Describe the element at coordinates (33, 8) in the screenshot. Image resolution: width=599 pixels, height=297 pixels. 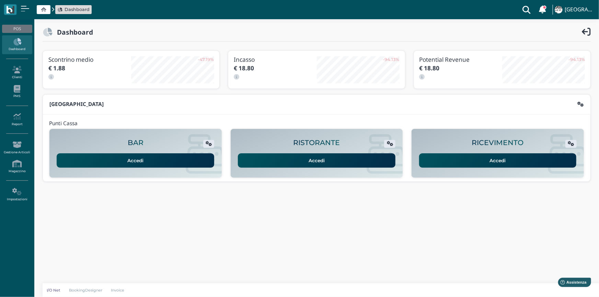
I see `span: Assistenza` at that location.